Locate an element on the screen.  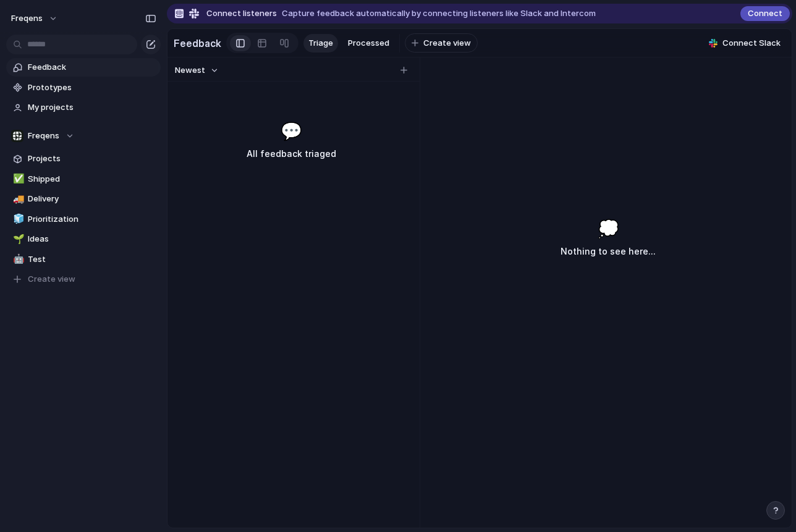
span: Delivery is located at coordinates (92, 199).